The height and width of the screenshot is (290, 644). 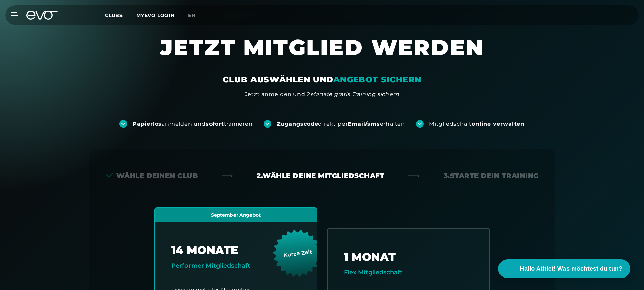 I want to click on a: en, so click(x=196, y=15).